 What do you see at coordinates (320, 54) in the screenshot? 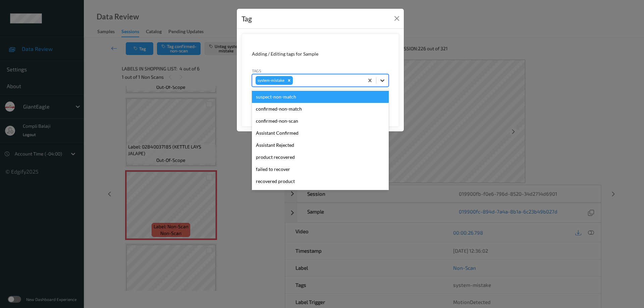
I see `div: Adding / Editing tags for Sample` at bounding box center [320, 54].